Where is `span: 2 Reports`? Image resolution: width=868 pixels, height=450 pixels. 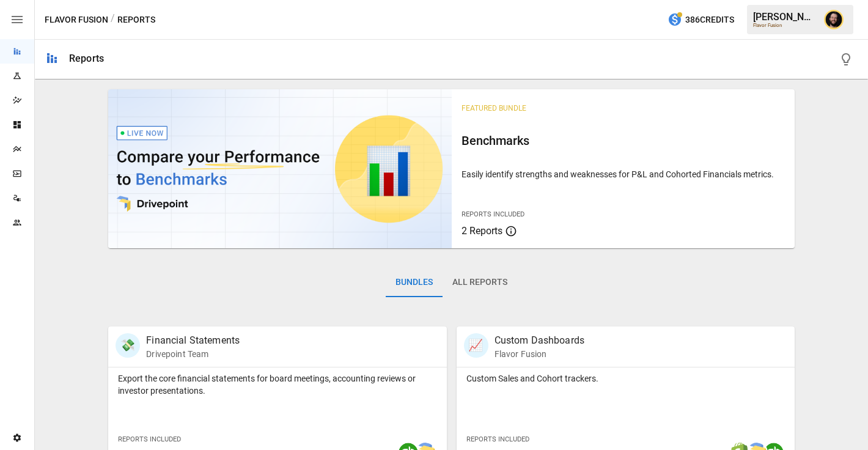
span: 2 Reports is located at coordinates (482, 230).